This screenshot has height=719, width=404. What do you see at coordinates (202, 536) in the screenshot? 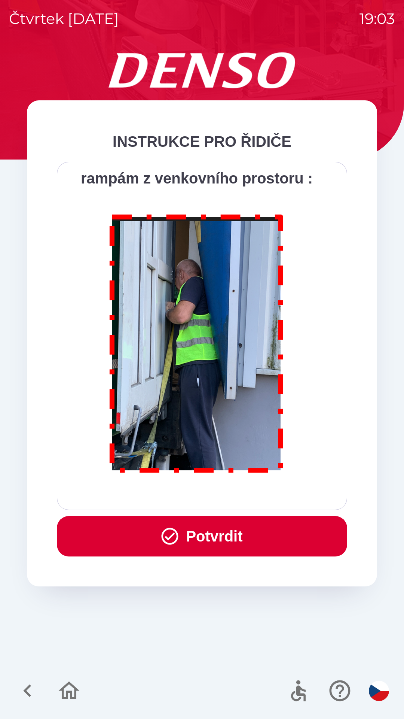
I see `button: Potvrdit` at bounding box center [202, 536].